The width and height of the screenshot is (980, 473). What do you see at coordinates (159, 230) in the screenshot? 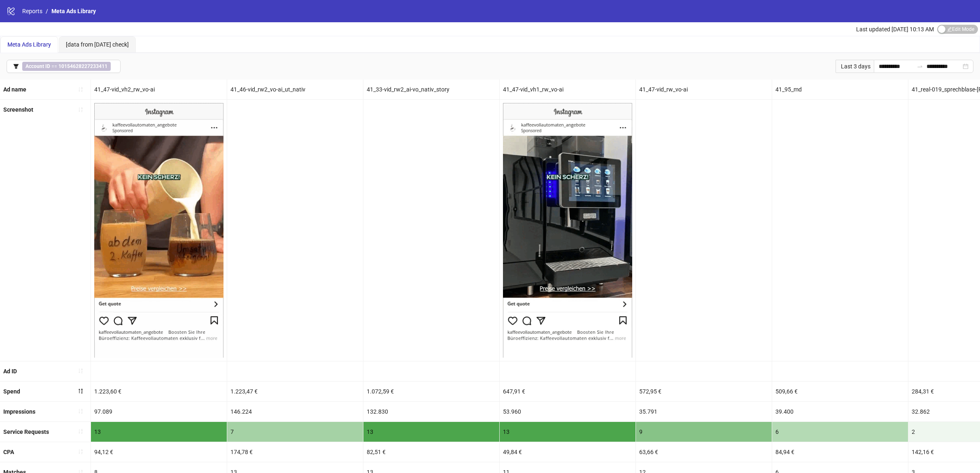
I see `img: Screenshot 120230542480090498` at bounding box center [159, 230].